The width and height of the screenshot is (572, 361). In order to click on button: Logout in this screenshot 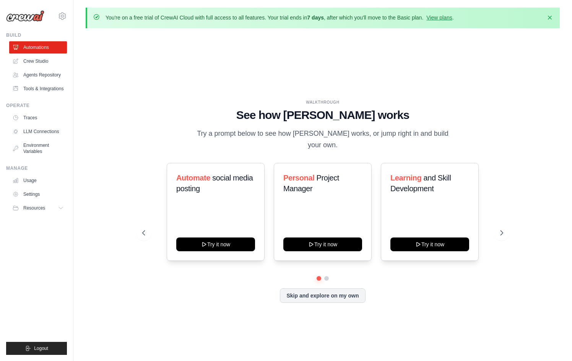, I will do `click(36, 348)`.